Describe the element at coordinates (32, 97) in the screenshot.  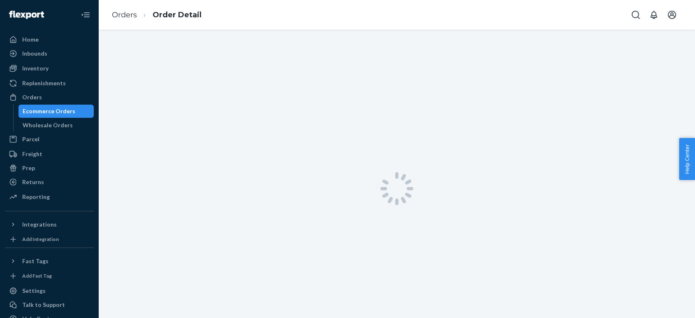
I see `div: Orders` at that location.